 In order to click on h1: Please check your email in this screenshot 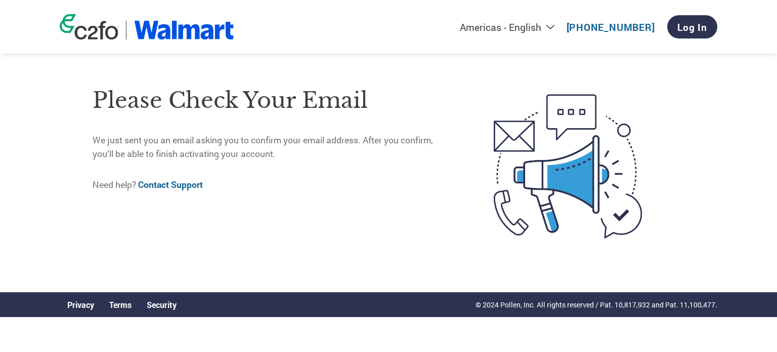, I will do `click(272, 100)`.